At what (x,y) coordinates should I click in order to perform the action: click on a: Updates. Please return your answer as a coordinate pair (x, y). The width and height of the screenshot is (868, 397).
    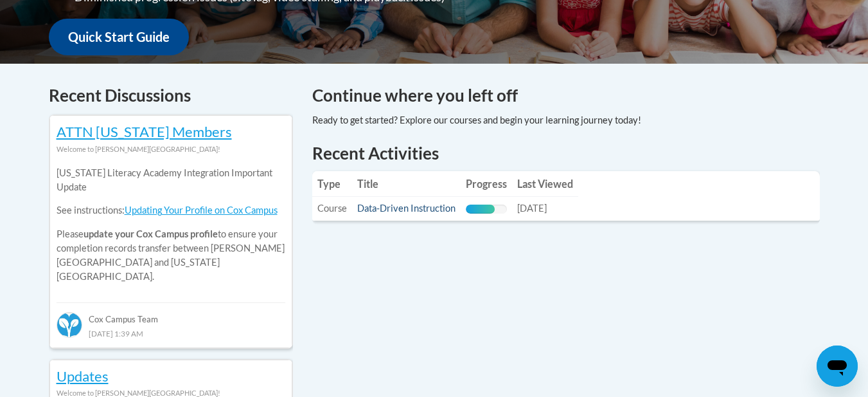
    Looking at the image, I should click on (82, 375).